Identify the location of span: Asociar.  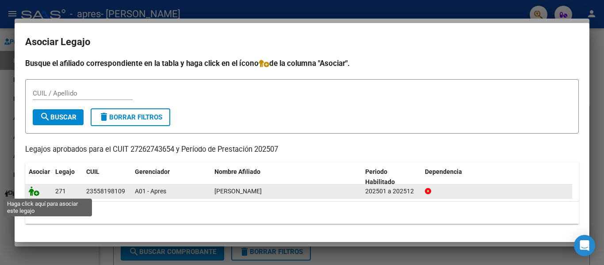
(39, 171).